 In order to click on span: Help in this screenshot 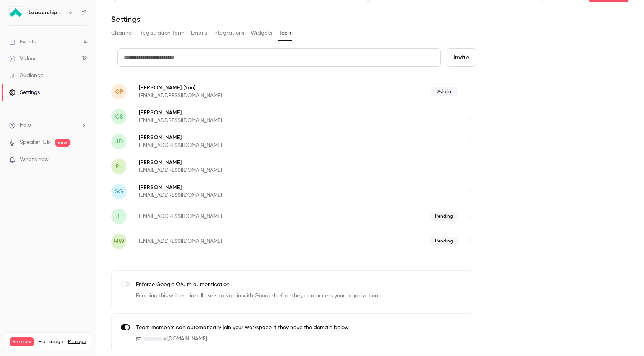, I will do `click(25, 125)`.